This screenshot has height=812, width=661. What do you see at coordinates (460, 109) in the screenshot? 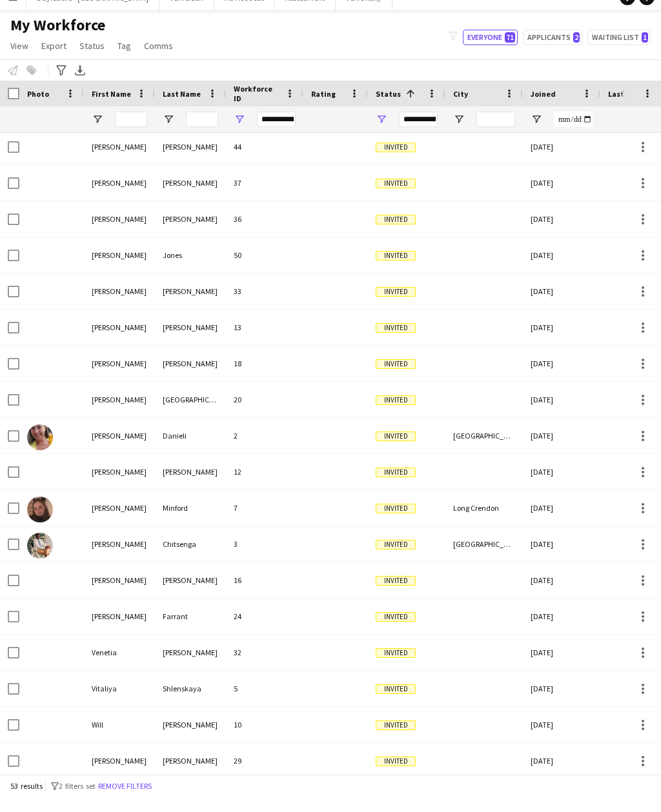
I see `span: City` at bounding box center [460, 109].